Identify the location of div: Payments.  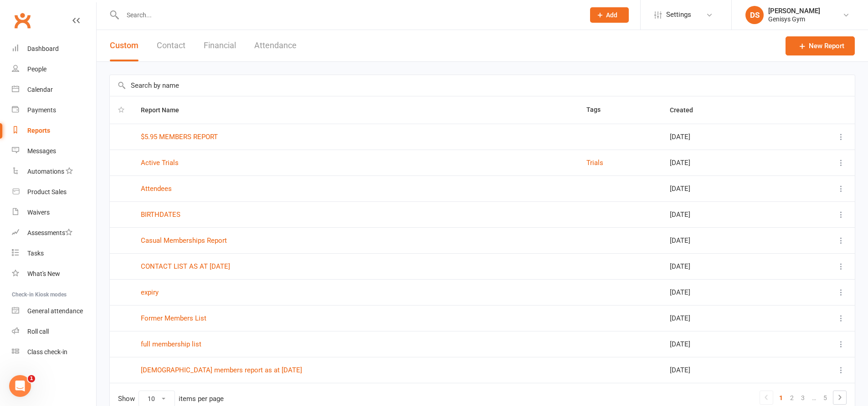
(42, 110).